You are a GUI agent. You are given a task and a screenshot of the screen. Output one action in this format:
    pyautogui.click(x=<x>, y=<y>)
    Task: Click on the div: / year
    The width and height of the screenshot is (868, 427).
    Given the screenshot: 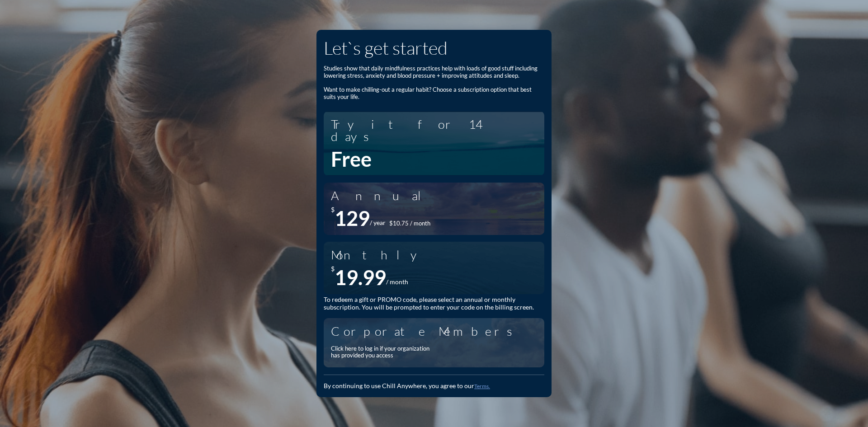 What is the action you would take?
    pyautogui.click(x=378, y=223)
    